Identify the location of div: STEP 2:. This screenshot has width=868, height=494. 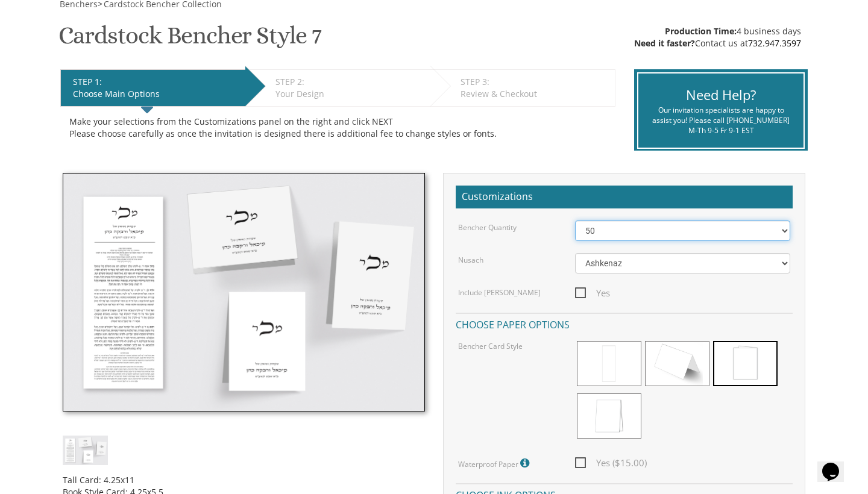
(350, 82).